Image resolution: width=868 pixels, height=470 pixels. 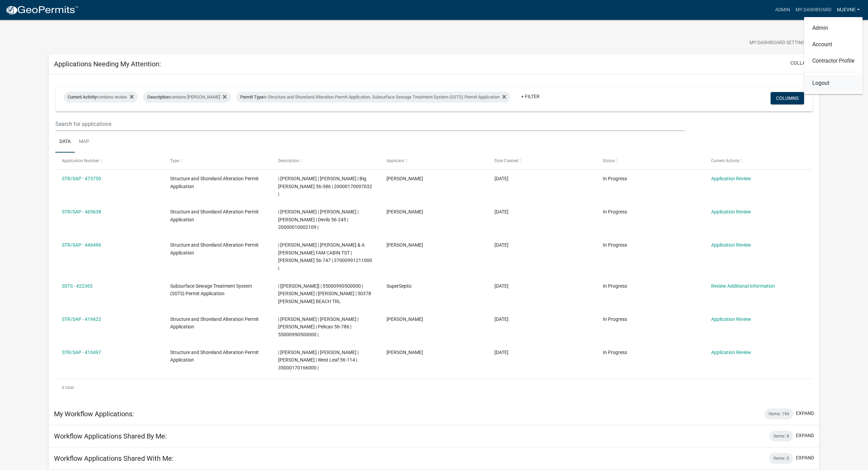 What do you see at coordinates (396, 161) in the screenshot?
I see `span: Applicant` at bounding box center [396, 161].